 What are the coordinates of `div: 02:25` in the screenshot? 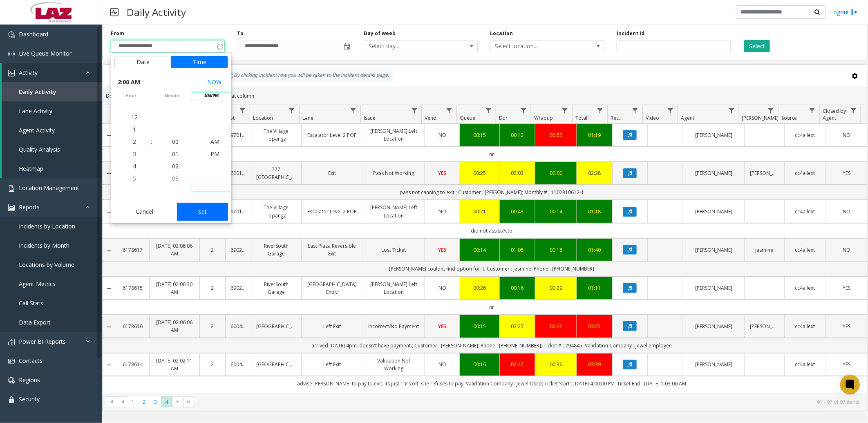 It's located at (517, 326).